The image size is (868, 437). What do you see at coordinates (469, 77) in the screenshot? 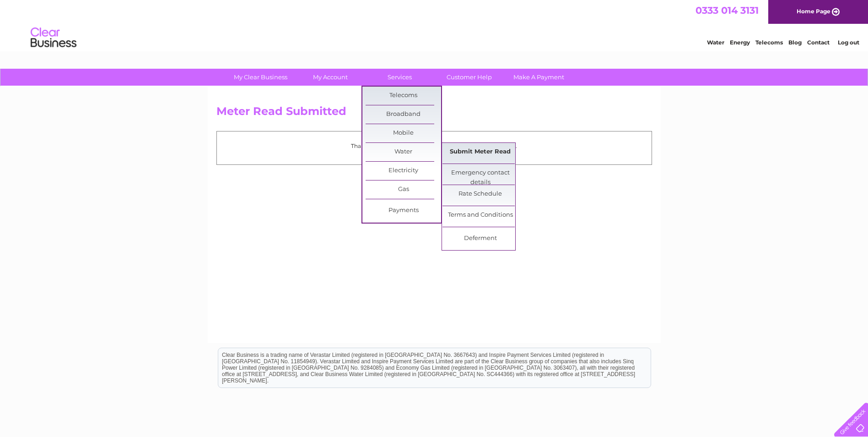
I see `a: Customer Help` at bounding box center [469, 77].